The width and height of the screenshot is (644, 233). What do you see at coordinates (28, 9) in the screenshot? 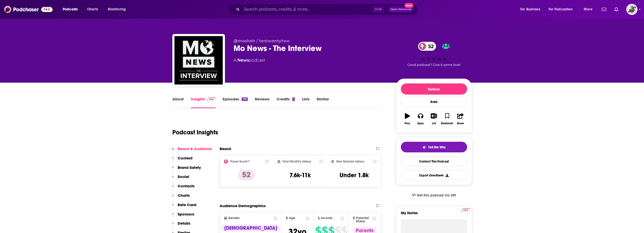
I see `img: Podchaser - Follow, Share and Rate Podcasts` at bounding box center [28, 9].